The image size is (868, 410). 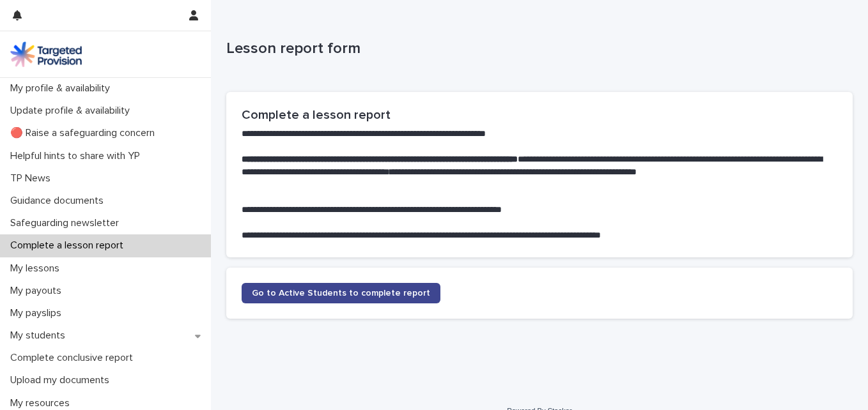 What do you see at coordinates (59, 200) in the screenshot?
I see `p: Guidance documents` at bounding box center [59, 200].